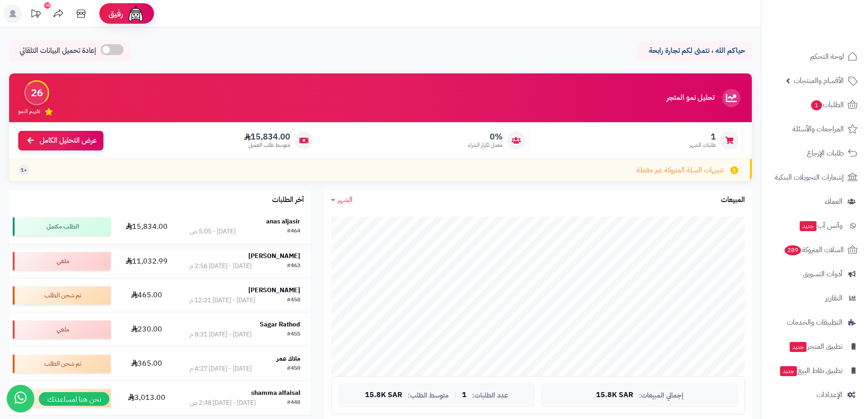  I want to click on div: 10, so click(48, 5).